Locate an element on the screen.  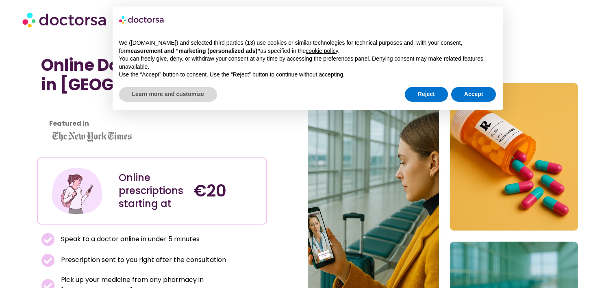
h4: €20 is located at coordinates (227, 190).